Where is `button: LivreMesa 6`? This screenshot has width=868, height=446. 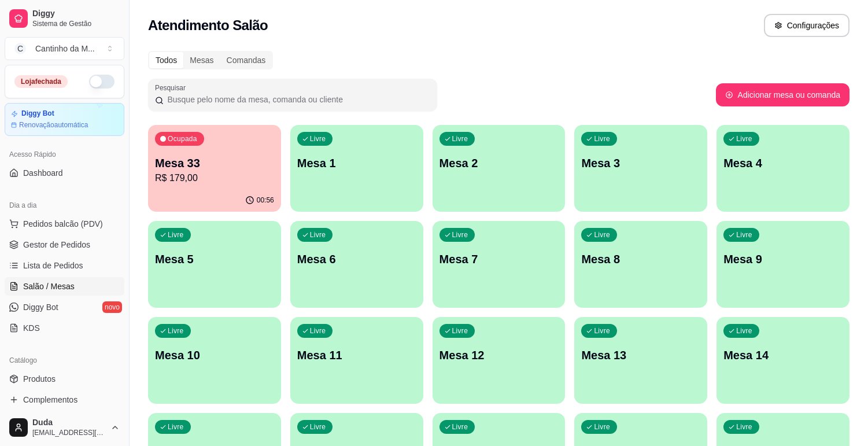 button: LivreMesa 6 is located at coordinates (357, 264).